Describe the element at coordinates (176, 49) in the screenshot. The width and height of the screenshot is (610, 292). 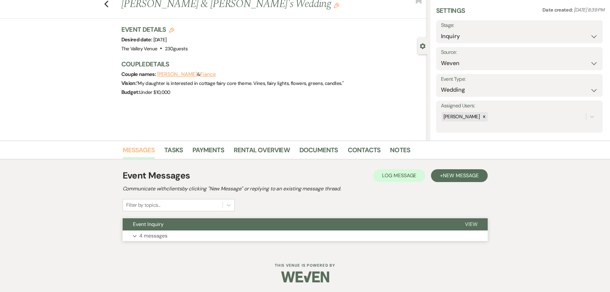
I see `span: 230 guests` at that location.